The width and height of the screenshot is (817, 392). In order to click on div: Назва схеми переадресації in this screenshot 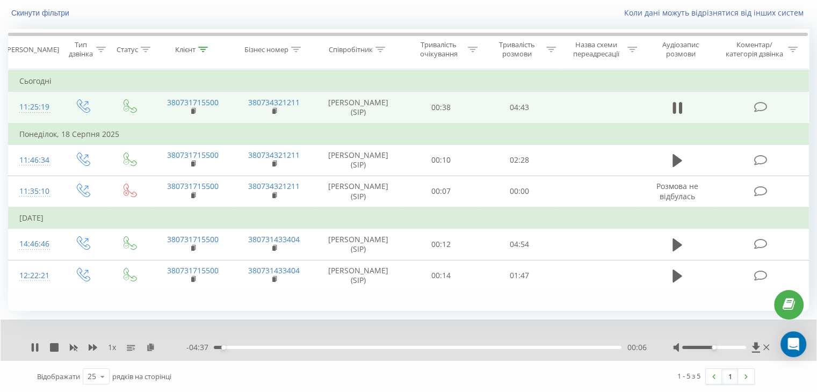, I will do `click(597, 49)`.